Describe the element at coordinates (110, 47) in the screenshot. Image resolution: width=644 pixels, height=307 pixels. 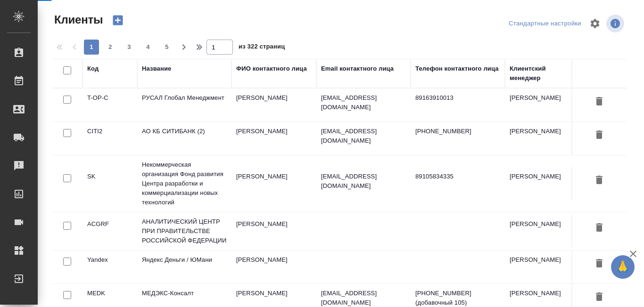
I see `span: 2` at that location.